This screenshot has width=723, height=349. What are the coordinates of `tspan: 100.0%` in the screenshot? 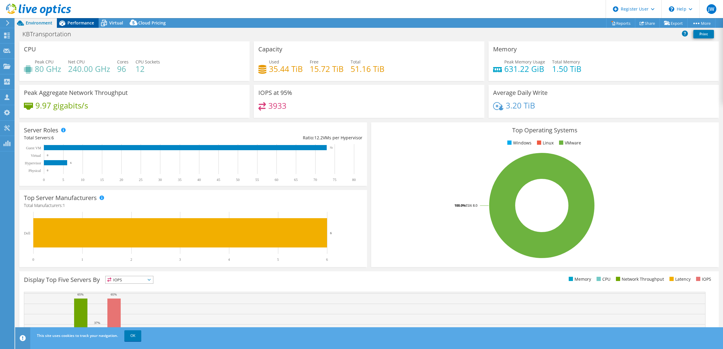 It's located at (460, 205).